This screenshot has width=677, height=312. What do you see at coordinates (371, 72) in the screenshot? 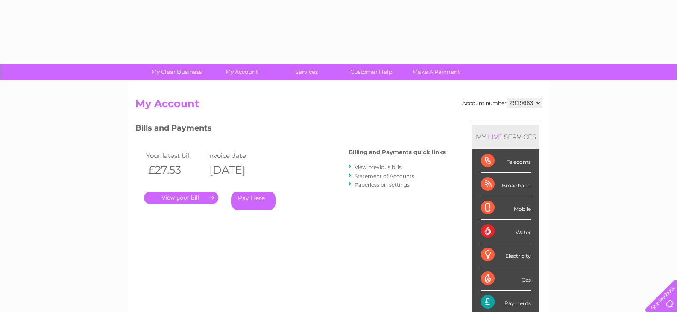
I see `a: Customer Help` at bounding box center [371, 72].